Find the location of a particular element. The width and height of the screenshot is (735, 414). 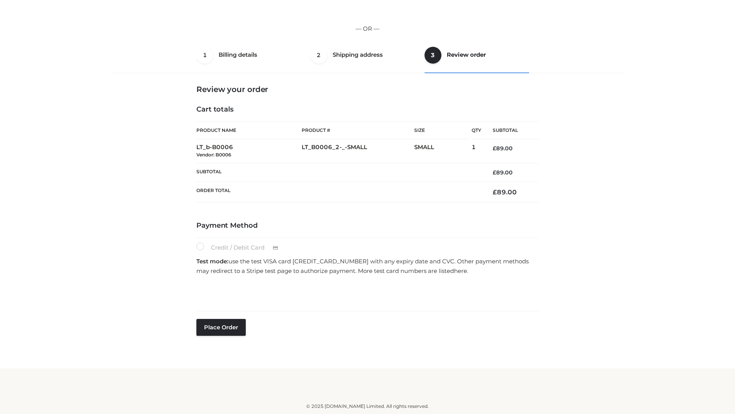

a: here is located at coordinates (461, 270).